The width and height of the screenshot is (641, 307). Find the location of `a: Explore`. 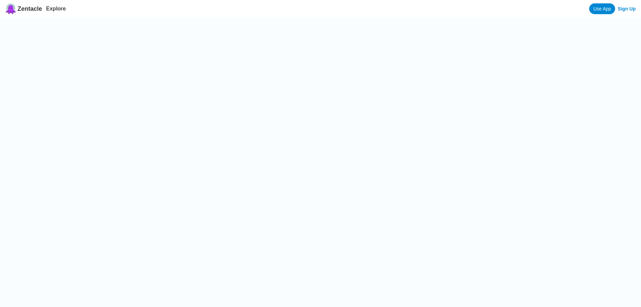

a: Explore is located at coordinates (56, 8).